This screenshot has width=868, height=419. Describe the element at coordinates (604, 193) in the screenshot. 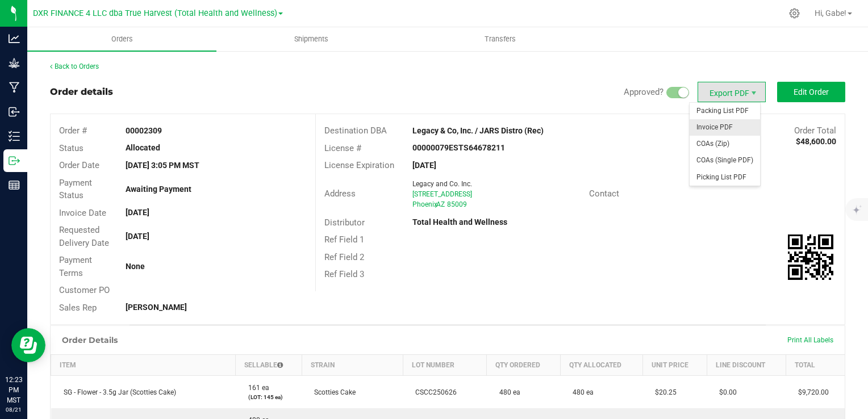

I see `span: Contact` at that location.